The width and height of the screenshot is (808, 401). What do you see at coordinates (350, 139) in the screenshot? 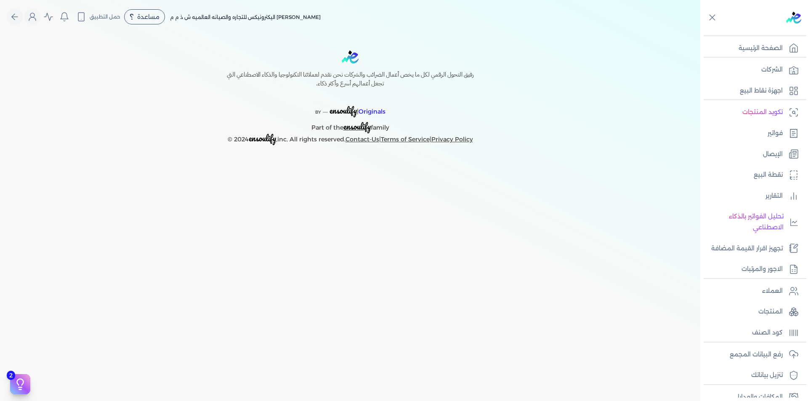
I see `p: © 2024 ,inc. All rights reserved. | |` at bounding box center [350, 139].